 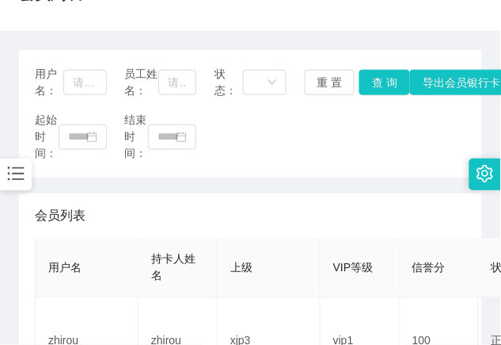 I want to click on span: 状态：, so click(x=229, y=82).